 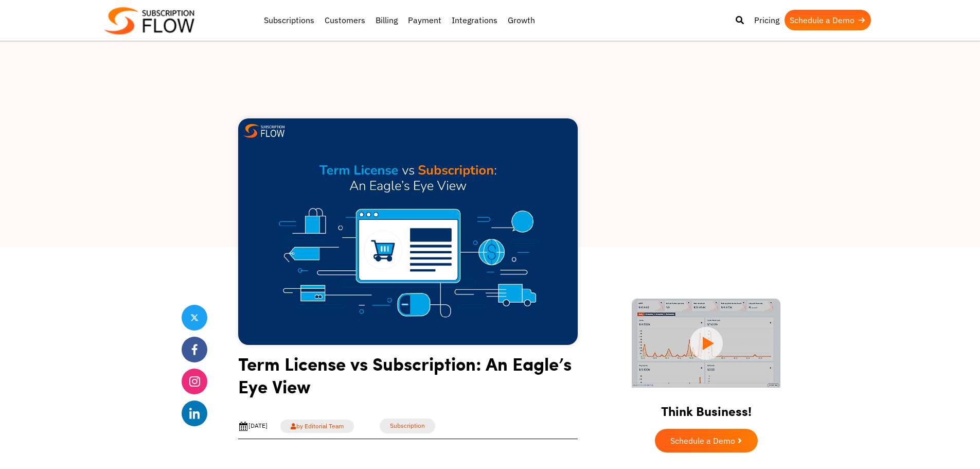 What do you see at coordinates (706, 343) in the screenshot?
I see `img: intro video` at bounding box center [706, 343].